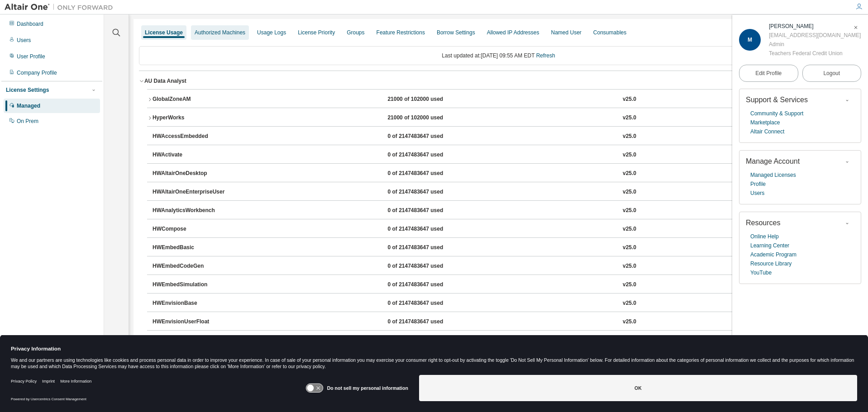  Describe the element at coordinates (193, 303) in the screenshot. I see `div: HWEnvisionBase` at that location.